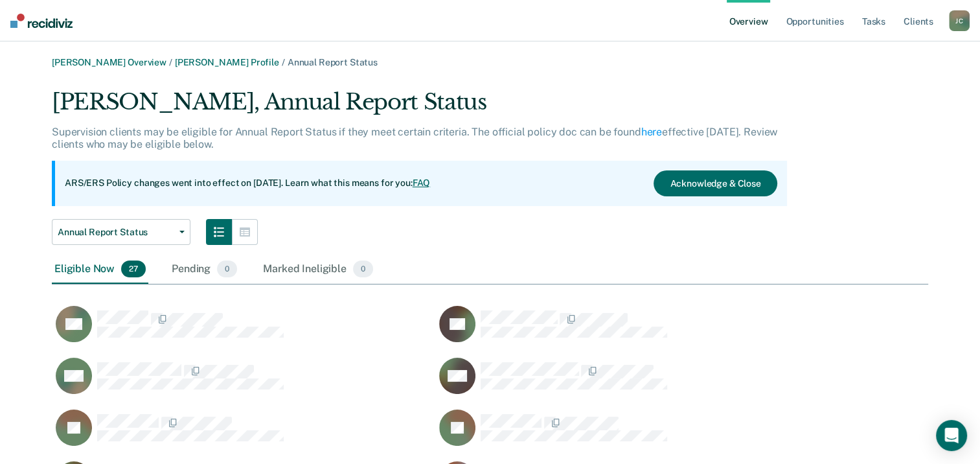 This screenshot has width=980, height=464. Describe the element at coordinates (627, 331) in the screenshot. I see `div: CaseloadOpportunityCell-01565101` at that location.